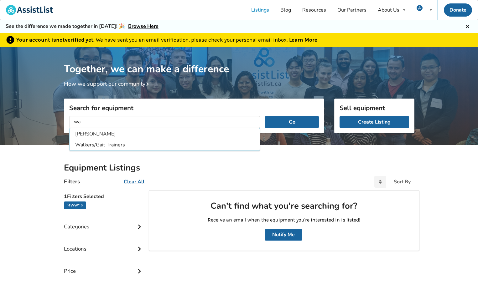 This screenshot has width=478, height=285. Describe the element at coordinates (104, 222) in the screenshot. I see `div: Categories` at that location.